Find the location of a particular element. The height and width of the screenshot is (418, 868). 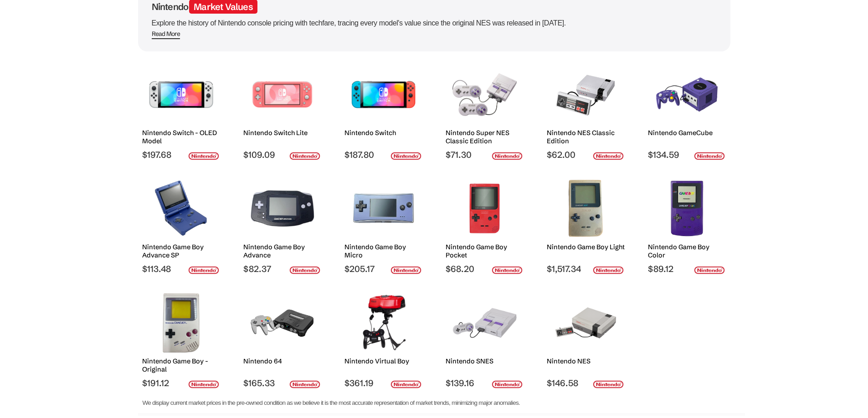

p: We display current market prices in the pre-owned condition as we believe it is the most accurate... is located at coordinates (427, 403).